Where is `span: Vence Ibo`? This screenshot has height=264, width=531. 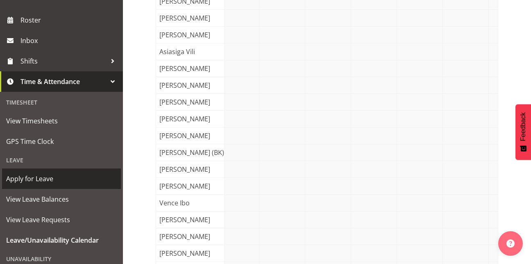 span: Vence Ibo is located at coordinates (174, 203).